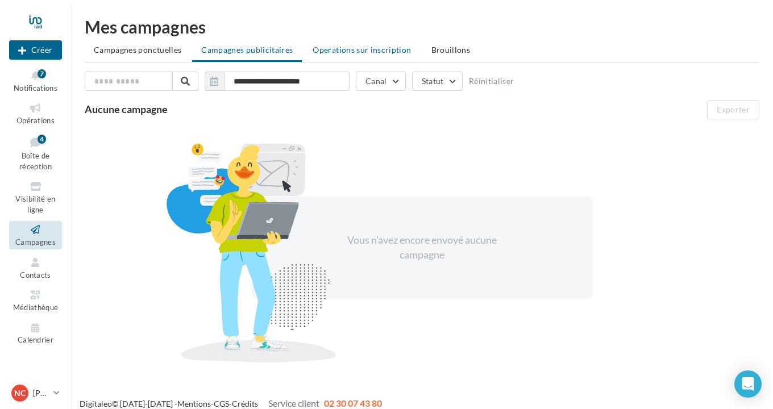 This screenshot has height=409, width=773. What do you see at coordinates (35, 161) in the screenshot?
I see `span: Boîte de réception` at bounding box center [35, 161].